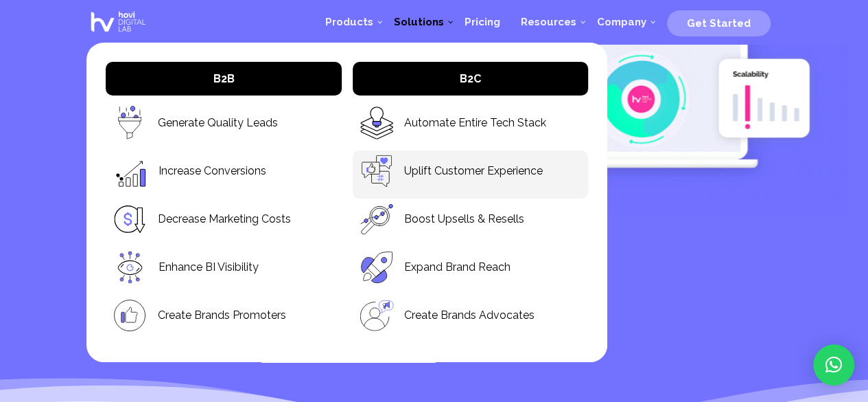 The height and width of the screenshot is (402, 868). Describe the element at coordinates (211, 171) in the screenshot. I see `a: Increase Conversions` at that location.